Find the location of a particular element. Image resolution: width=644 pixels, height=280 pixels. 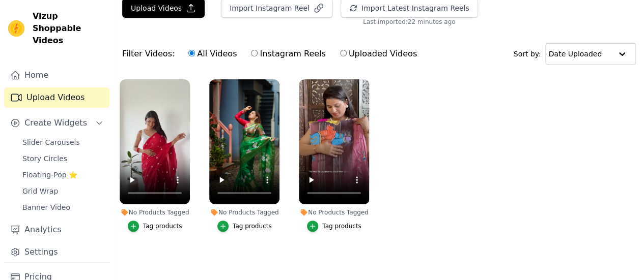

a: Upload Videos is located at coordinates (57, 97).